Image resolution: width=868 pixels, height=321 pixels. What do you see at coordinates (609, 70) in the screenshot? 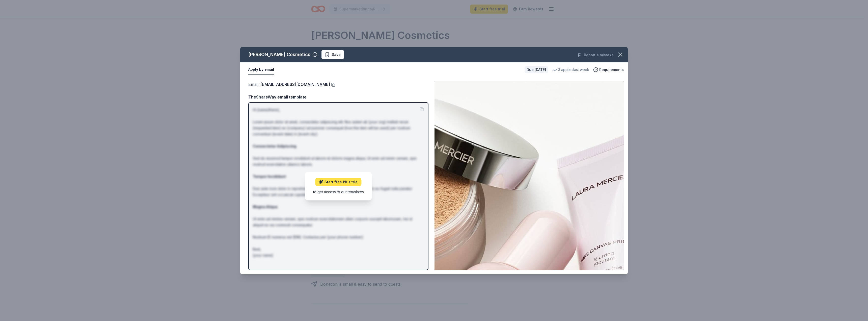
I see `button: Requirements` at bounding box center [609, 70].